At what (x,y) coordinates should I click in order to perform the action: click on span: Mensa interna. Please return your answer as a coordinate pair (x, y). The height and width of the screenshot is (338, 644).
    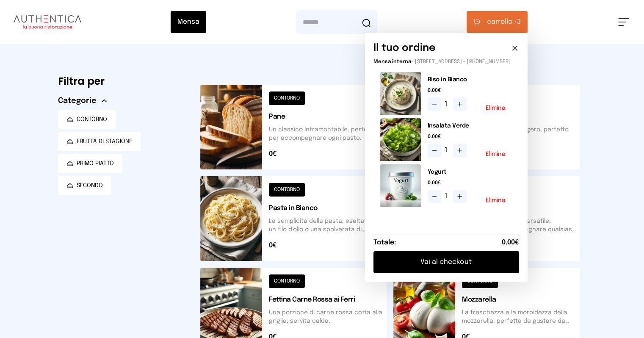
    Looking at the image, I should click on (392, 62).